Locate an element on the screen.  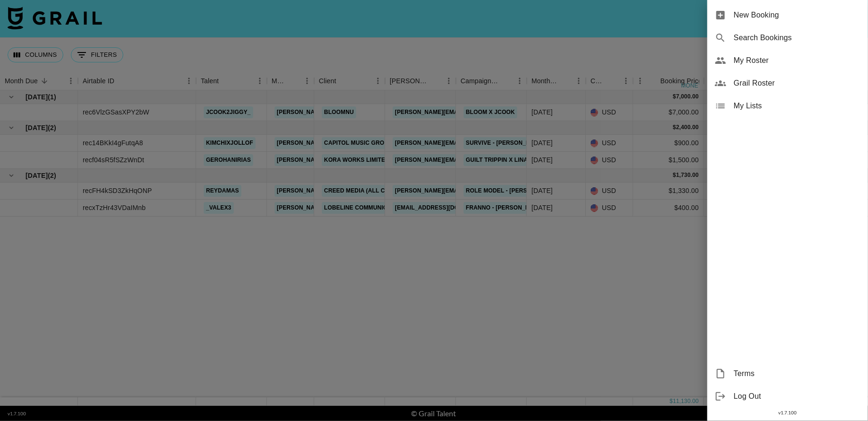
div: Grail Roster is located at coordinates (788, 83).